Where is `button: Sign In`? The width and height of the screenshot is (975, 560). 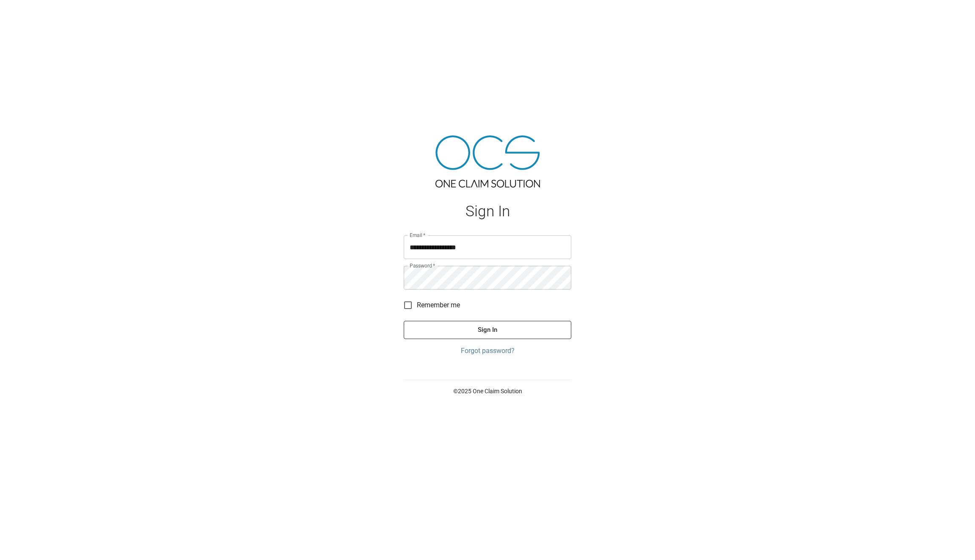
button: Sign In is located at coordinates (488, 330).